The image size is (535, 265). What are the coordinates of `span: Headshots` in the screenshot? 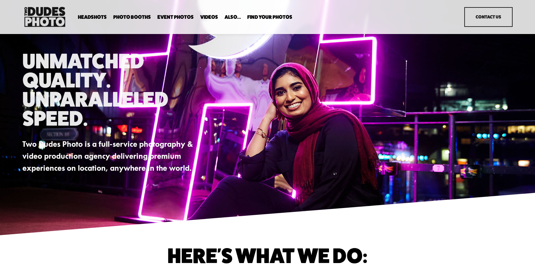 It's located at (92, 17).